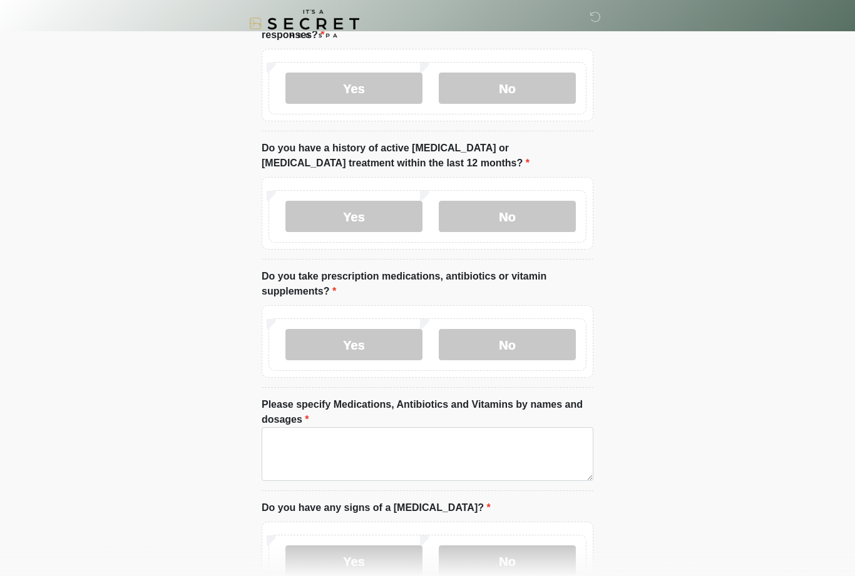  Describe the element at coordinates (428, 284) in the screenshot. I see `label: Do you take prescription medications, antibiotics or vitamin supplements?` at that location.